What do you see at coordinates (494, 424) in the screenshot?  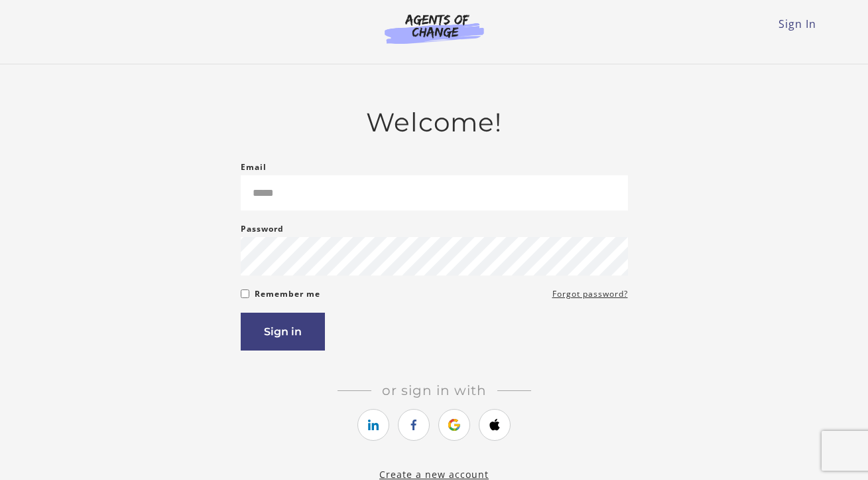 I see `a: https://courses.thinkific.com/users/auth/apple?ss%5Breferral%5D=&ss%5Buser_return_to%5D=&ss%5Bvis...` at bounding box center [494, 424].